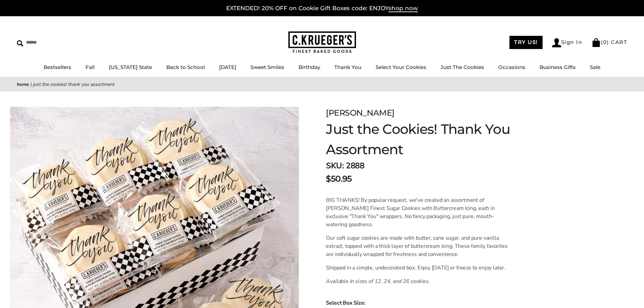 The image size is (644, 308). Describe the element at coordinates (462, 67) in the screenshot. I see `a: Just The Cookies` at that location.